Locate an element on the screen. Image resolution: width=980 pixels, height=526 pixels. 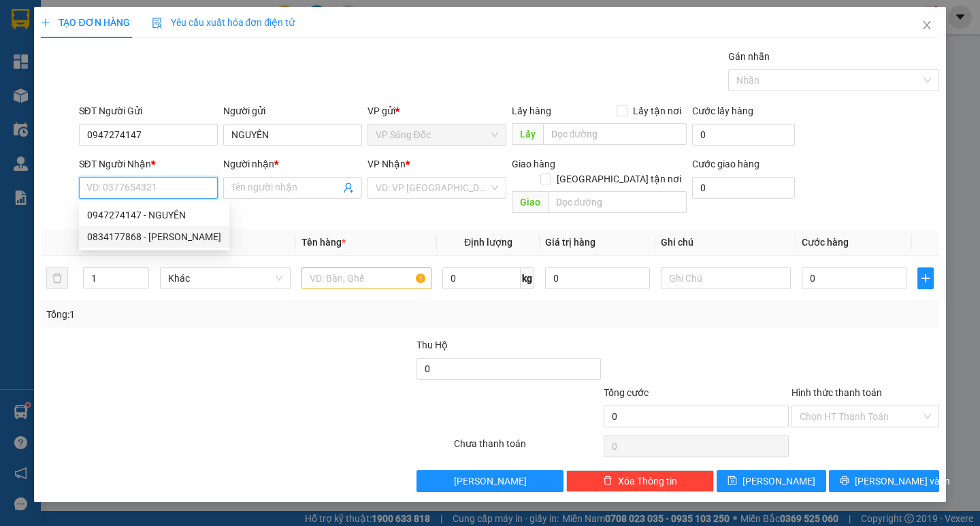
span: Thu Hộ is located at coordinates (432, 345).